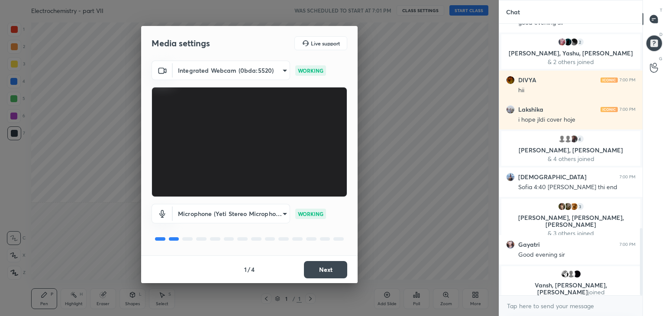  I want to click on h4: 4, so click(253, 269).